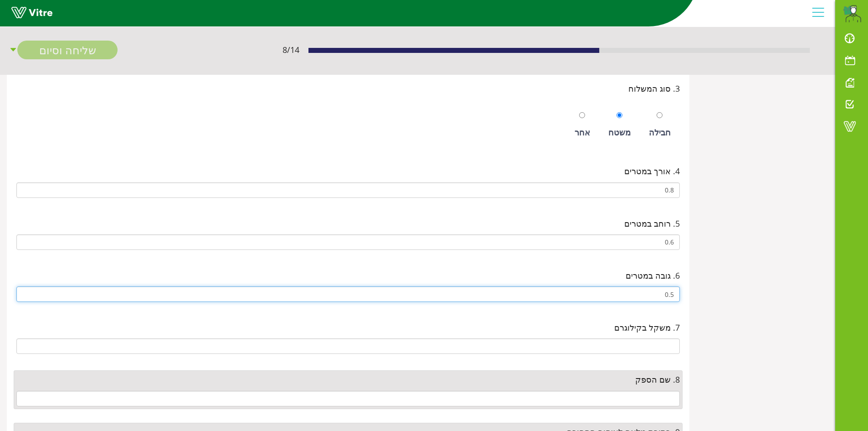 The width and height of the screenshot is (868, 431). I want to click on div: חבילה, so click(659, 132).